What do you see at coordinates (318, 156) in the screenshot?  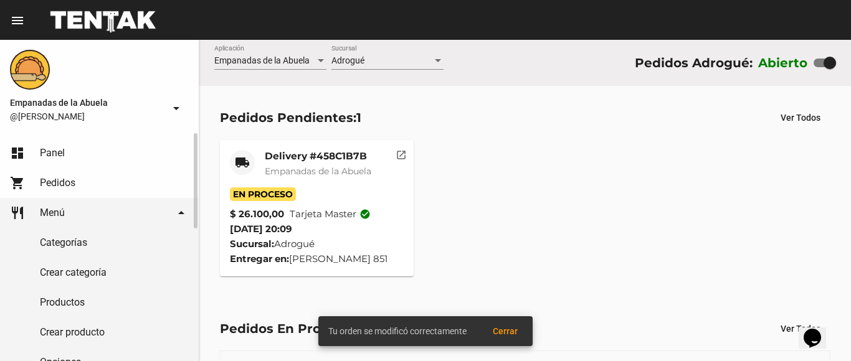 I see `mat-card-title: Delivery #458C1B7B` at bounding box center [318, 156].